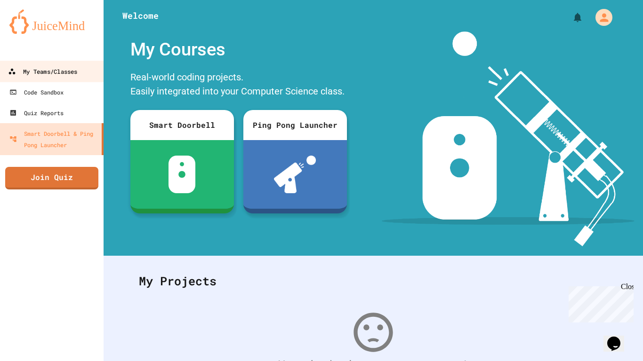  I want to click on div: My Account, so click(600, 17).